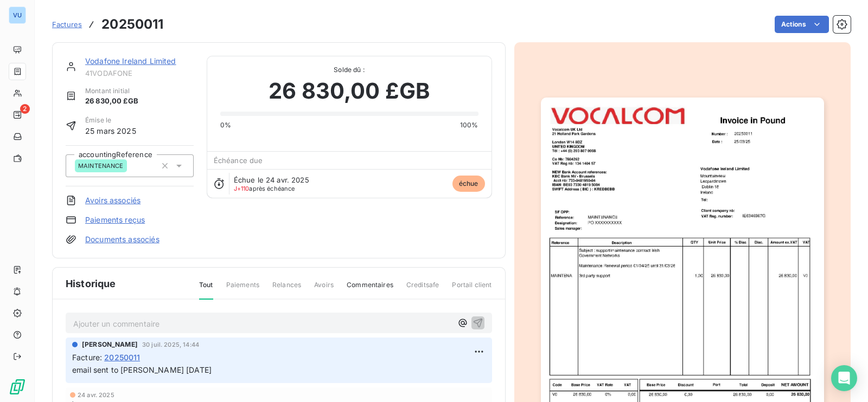  What do you see at coordinates (324, 289) in the screenshot?
I see `span: Avoirs` at bounding box center [324, 289].